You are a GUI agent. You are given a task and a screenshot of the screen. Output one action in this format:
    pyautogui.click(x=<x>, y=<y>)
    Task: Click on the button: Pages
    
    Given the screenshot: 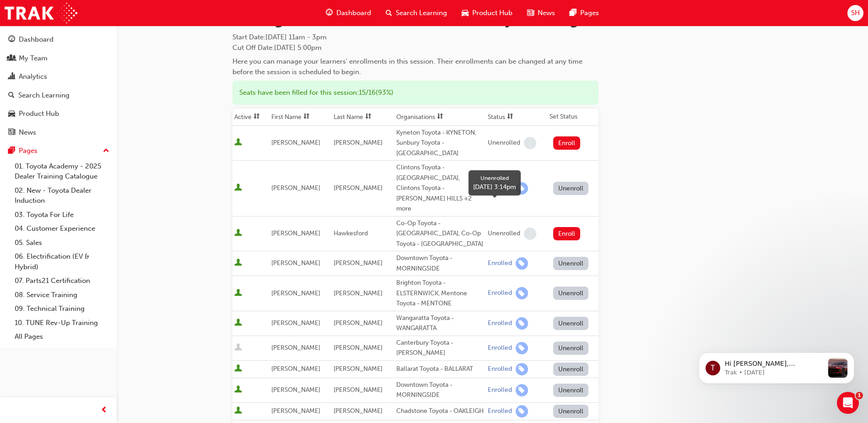 What is the action you would take?
    pyautogui.click(x=58, y=150)
    